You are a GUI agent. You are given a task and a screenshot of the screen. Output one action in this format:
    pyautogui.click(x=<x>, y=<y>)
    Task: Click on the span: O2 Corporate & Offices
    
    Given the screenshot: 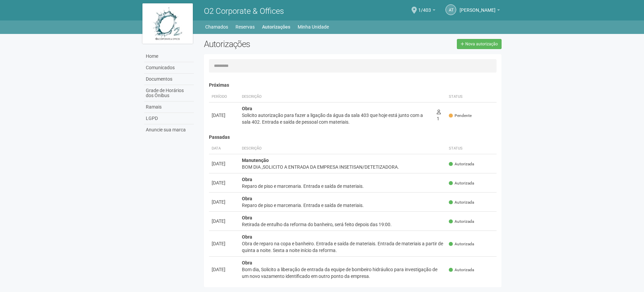 What is the action you would take?
    pyautogui.click(x=244, y=11)
    